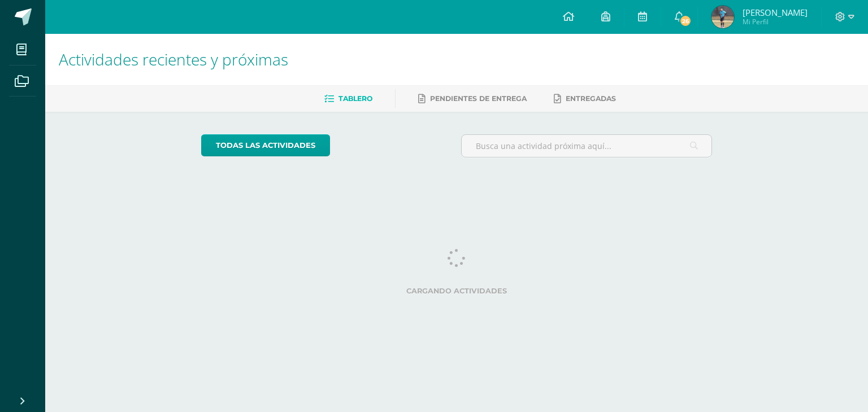 The image size is (868, 412). I want to click on span: Actividades recientes y próximas, so click(173, 59).